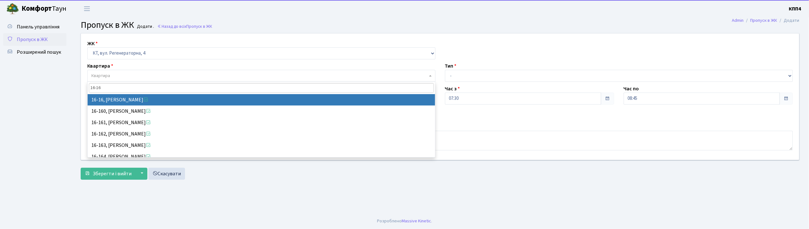 This screenshot has height=229, width=809. What do you see at coordinates (37, 9) in the screenshot?
I see `b: Комфорт` at bounding box center [37, 9].